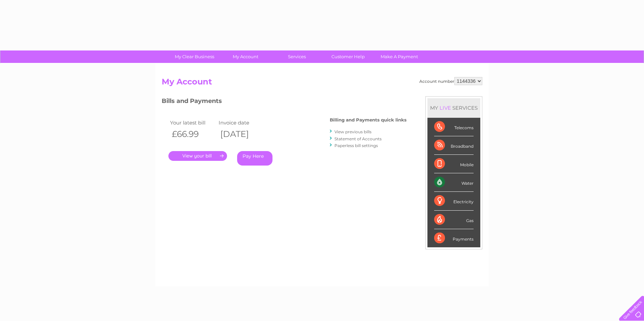 The height and width of the screenshot is (321, 644). What do you see at coordinates (454, 164) in the screenshot?
I see `div: Mobile` at bounding box center [454, 164].